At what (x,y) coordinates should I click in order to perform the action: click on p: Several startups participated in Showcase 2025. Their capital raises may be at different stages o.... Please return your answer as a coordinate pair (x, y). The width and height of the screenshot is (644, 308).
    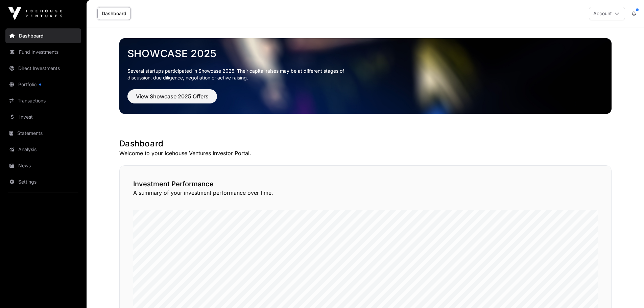
    Looking at the image, I should click on (241, 74).